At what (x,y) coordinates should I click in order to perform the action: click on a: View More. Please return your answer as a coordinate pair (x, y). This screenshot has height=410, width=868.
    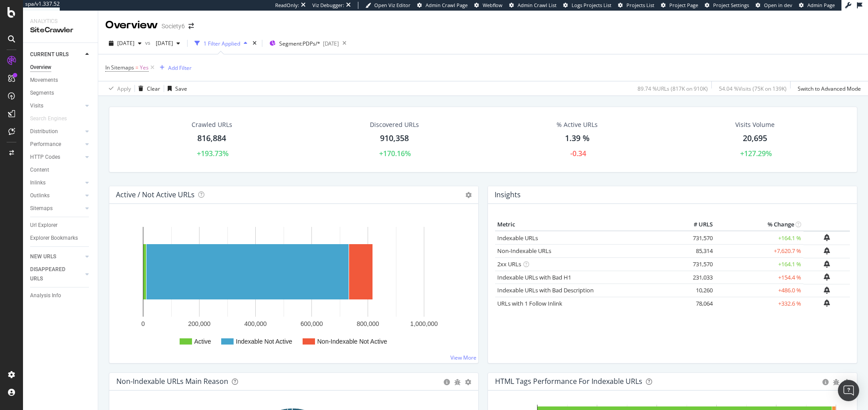
    Looking at the image, I should click on (463, 357).